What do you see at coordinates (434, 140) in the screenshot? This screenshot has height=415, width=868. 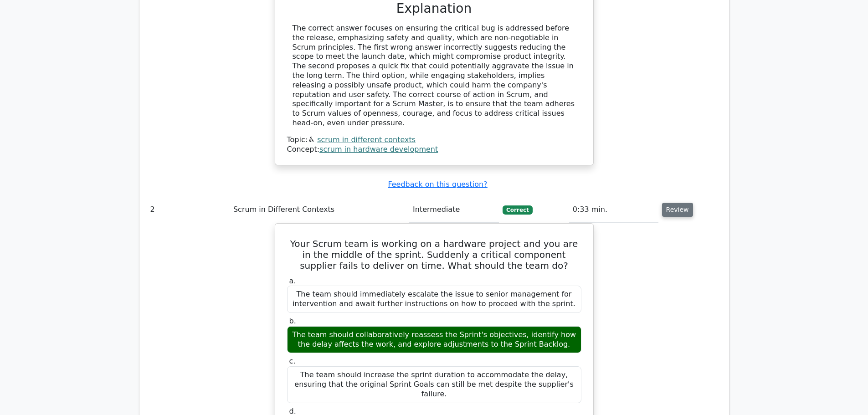 I see `div: Topic:` at bounding box center [434, 140].